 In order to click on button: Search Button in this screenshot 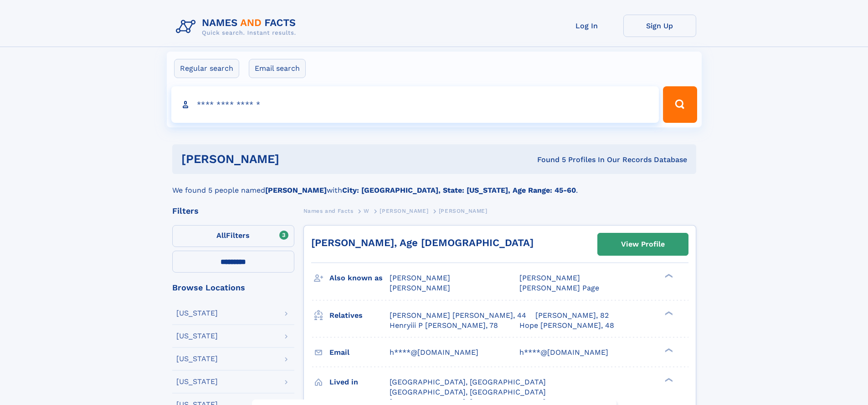, I will do `click(680, 104)`.